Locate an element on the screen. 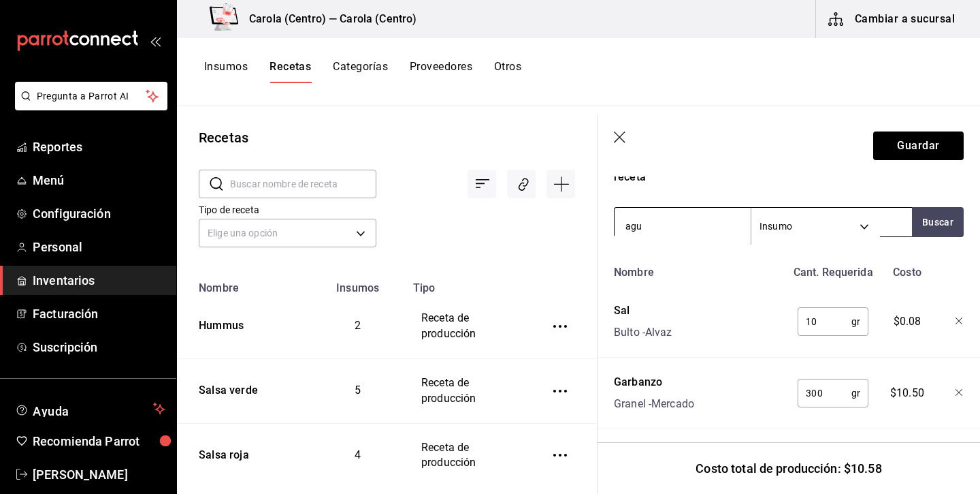 Image resolution: width=980 pixels, height=494 pixels. span: 2 is located at coordinates (357, 325).